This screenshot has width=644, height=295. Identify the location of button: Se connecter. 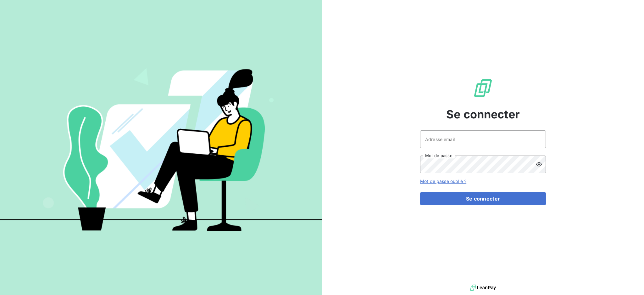
(483, 199).